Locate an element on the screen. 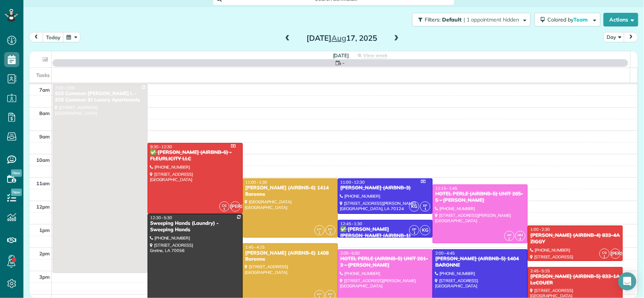 The height and width of the screenshot is (298, 644). button: Actions is located at coordinates (621, 20).